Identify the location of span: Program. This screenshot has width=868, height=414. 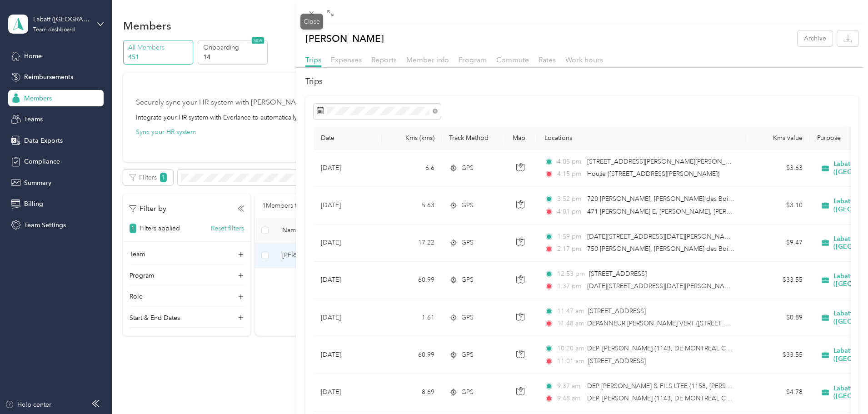
(473, 59).